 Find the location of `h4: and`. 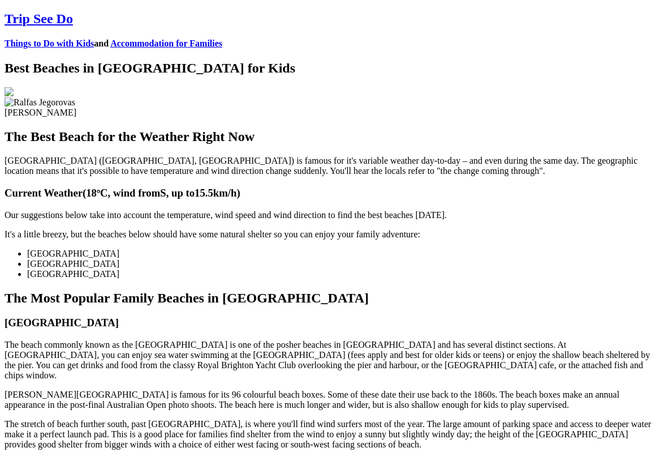

h4: and is located at coordinates (332, 44).